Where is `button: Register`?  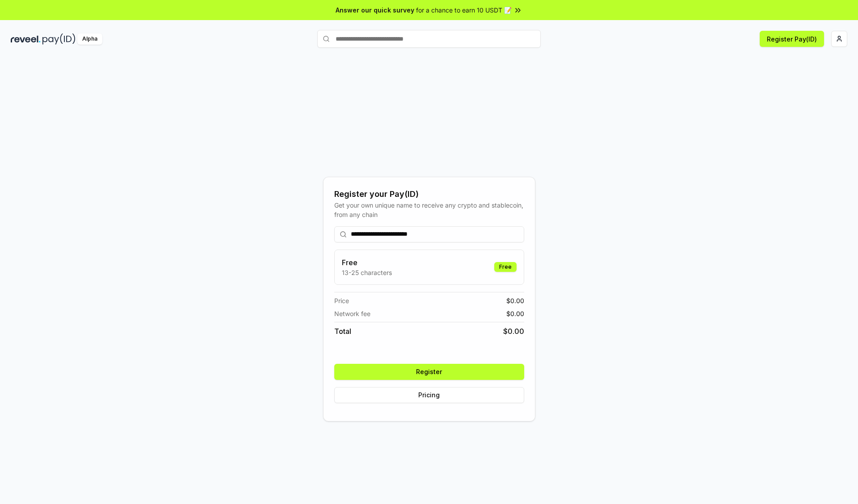
button: Register is located at coordinates (429, 373).